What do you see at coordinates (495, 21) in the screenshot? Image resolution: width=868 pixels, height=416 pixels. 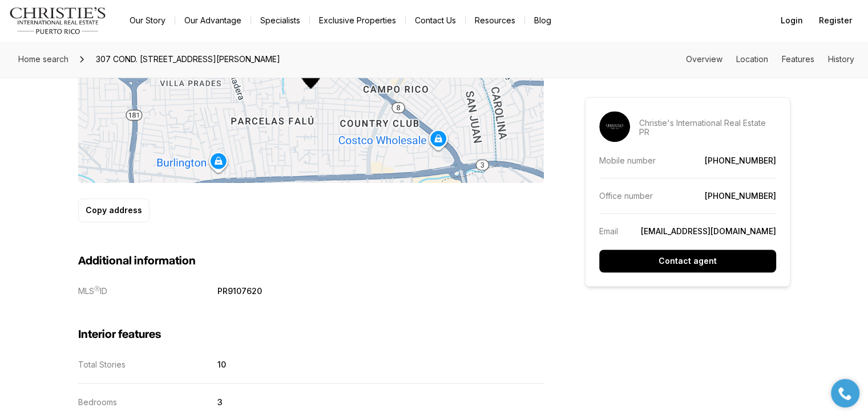 I see `a: Resources` at bounding box center [495, 21].